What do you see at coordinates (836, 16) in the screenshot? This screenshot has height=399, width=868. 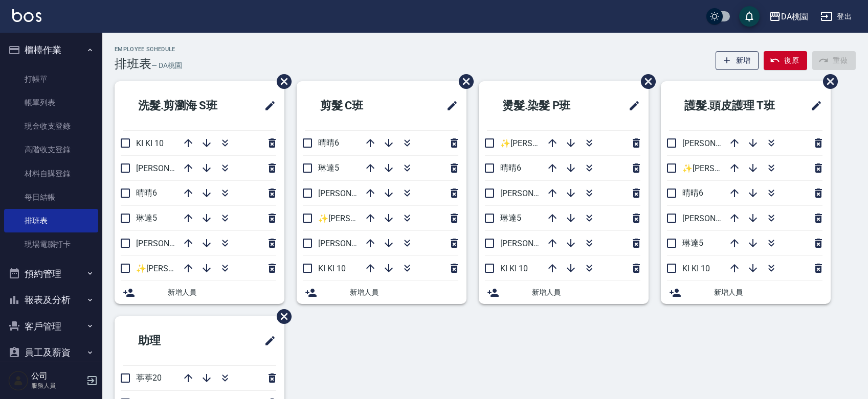 I see `button: 登出` at bounding box center [836, 16].